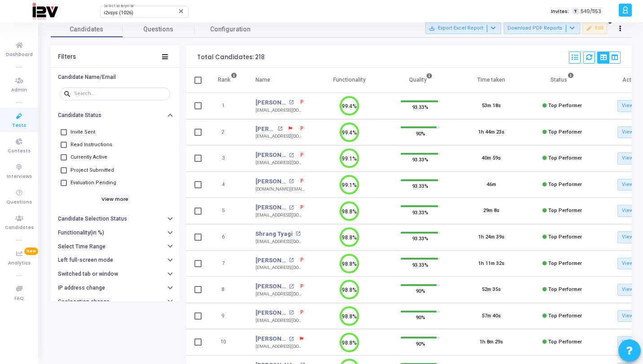 Image resolution: width=643 pixels, height=364 pixels. I want to click on div: 1h 8m 29s, so click(491, 342).